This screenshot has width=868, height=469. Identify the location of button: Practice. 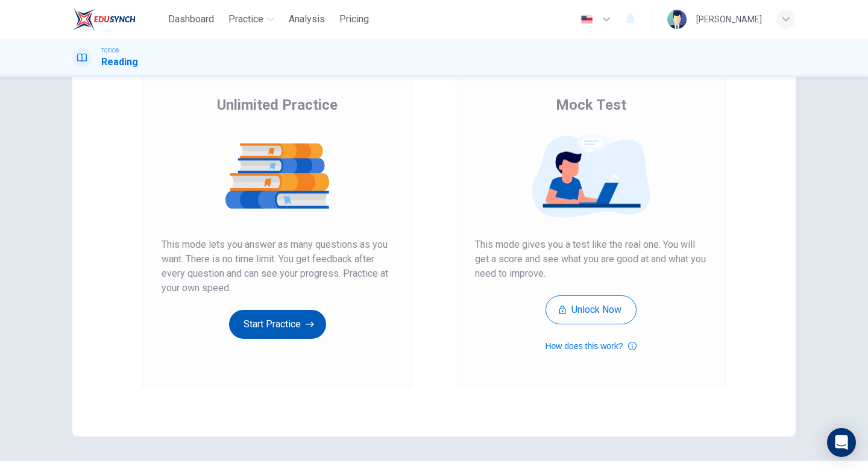
(251, 19).